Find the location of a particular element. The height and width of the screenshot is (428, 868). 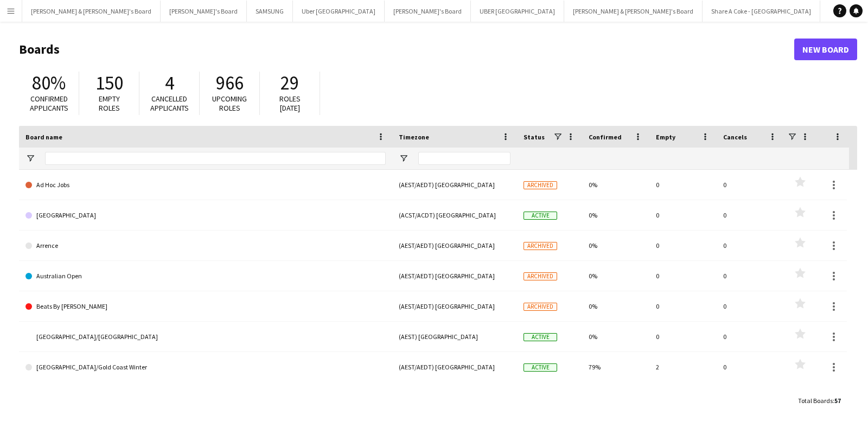

span: Timezone is located at coordinates (414, 136).